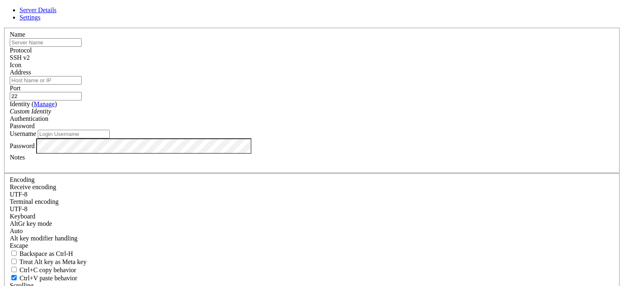 Image resolution: width=624 pixels, height=286 pixels. Describe the element at coordinates (48, 269) in the screenshot. I see `span: Ctrl+C copy behavior` at that location.